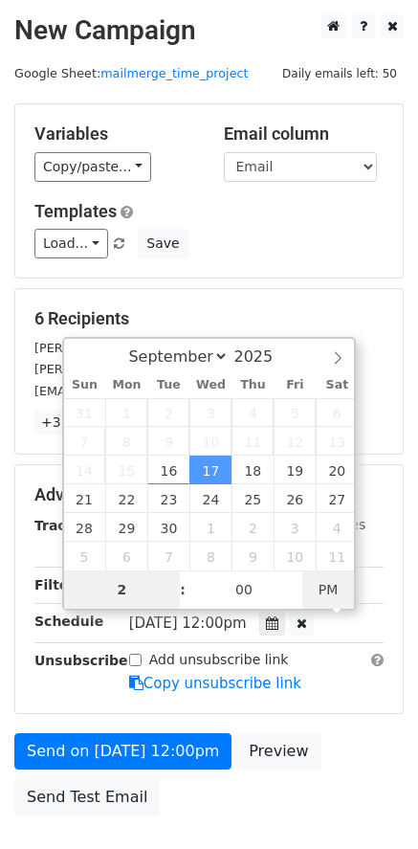  I want to click on span: Mon, so click(126, 385).